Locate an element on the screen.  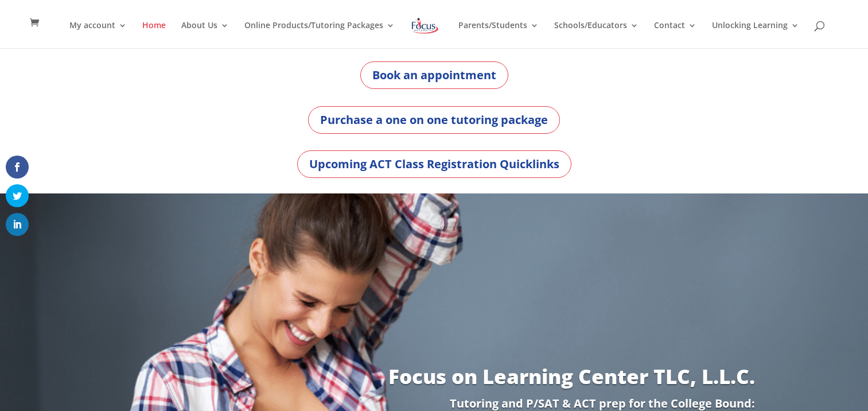
a: Home is located at coordinates (154, 35).